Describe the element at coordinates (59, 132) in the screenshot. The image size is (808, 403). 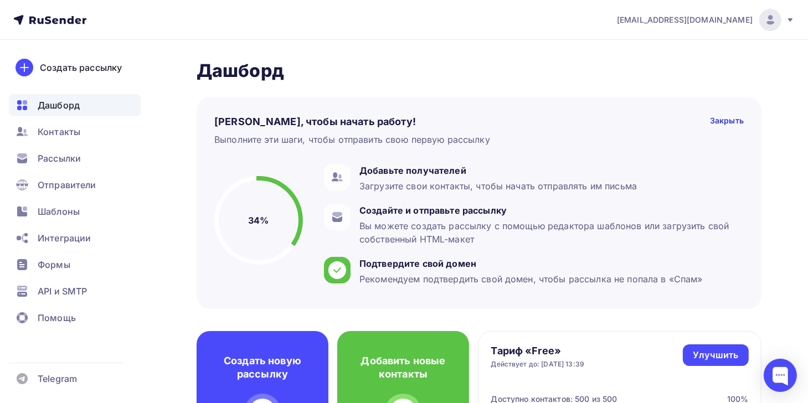
I see `span: Контакты` at that location.